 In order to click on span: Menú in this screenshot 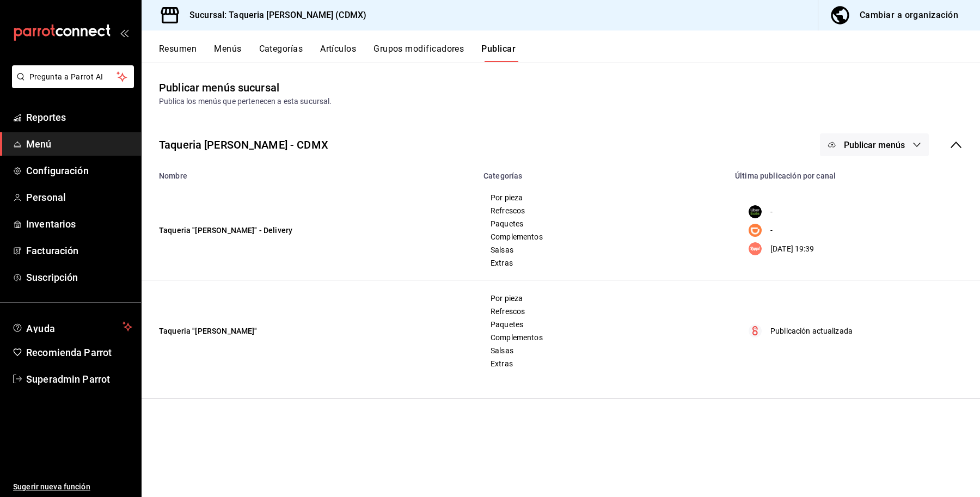, I will do `click(79, 144)`.